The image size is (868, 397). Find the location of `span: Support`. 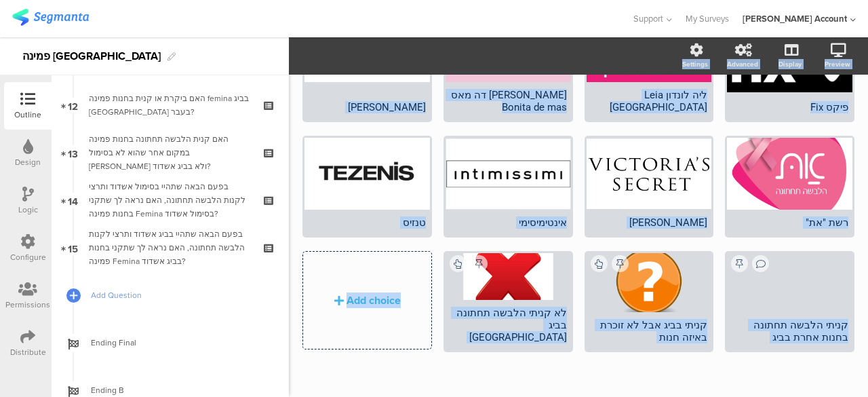

span: Support is located at coordinates (648, 18).